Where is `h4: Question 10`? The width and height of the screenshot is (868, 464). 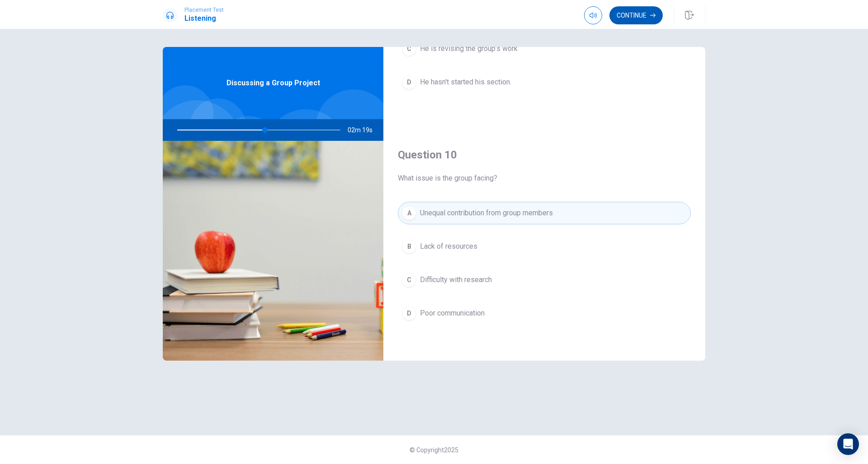
h4: Question 10 is located at coordinates (545, 155).